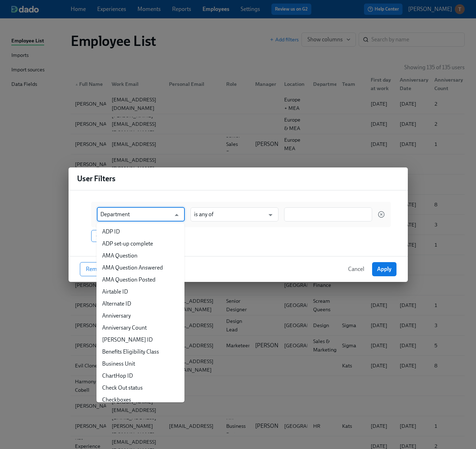  Describe the element at coordinates (140, 244) in the screenshot. I see `li: ADP set-up complete` at that location.